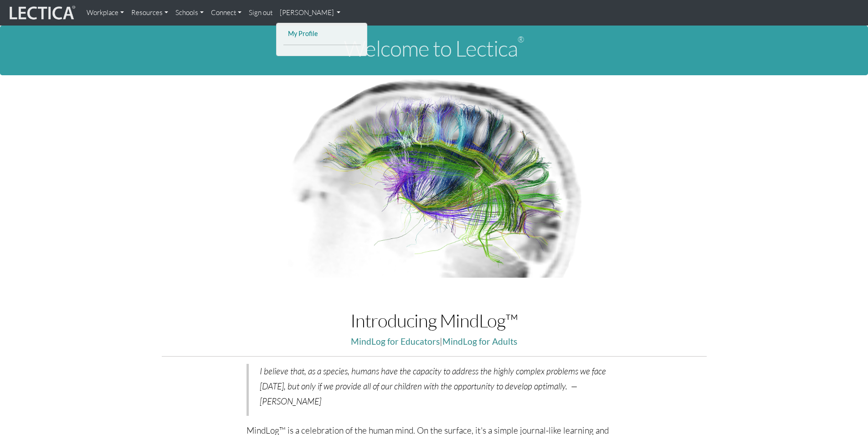  Describe the element at coordinates (434, 48) in the screenshot. I see `h1: Welcome to Lectica` at that location.